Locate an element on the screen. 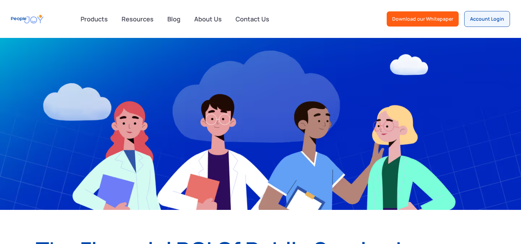  a: Resources is located at coordinates (137, 19).